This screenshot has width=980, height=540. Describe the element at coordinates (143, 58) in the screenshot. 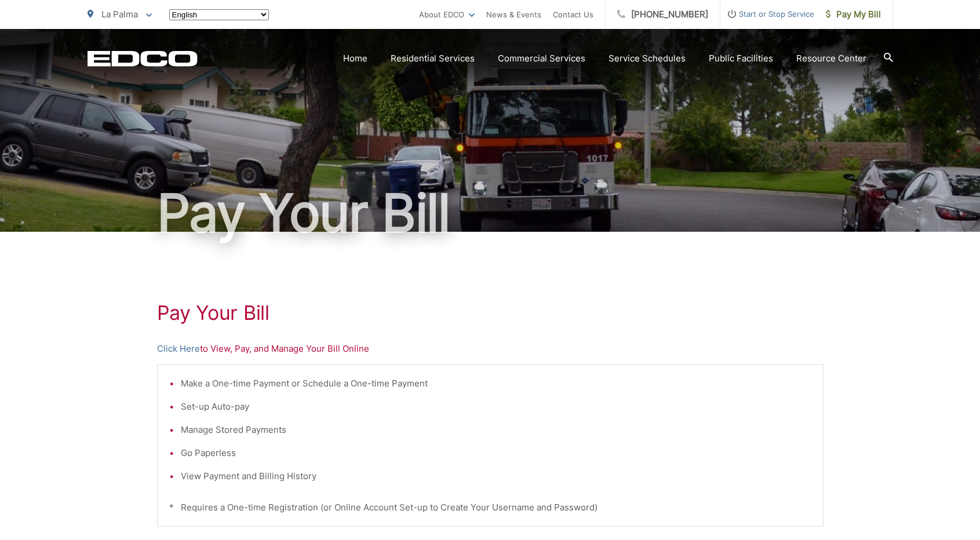

I see `a: EDCD logo. Return to the homepage.` at that location.